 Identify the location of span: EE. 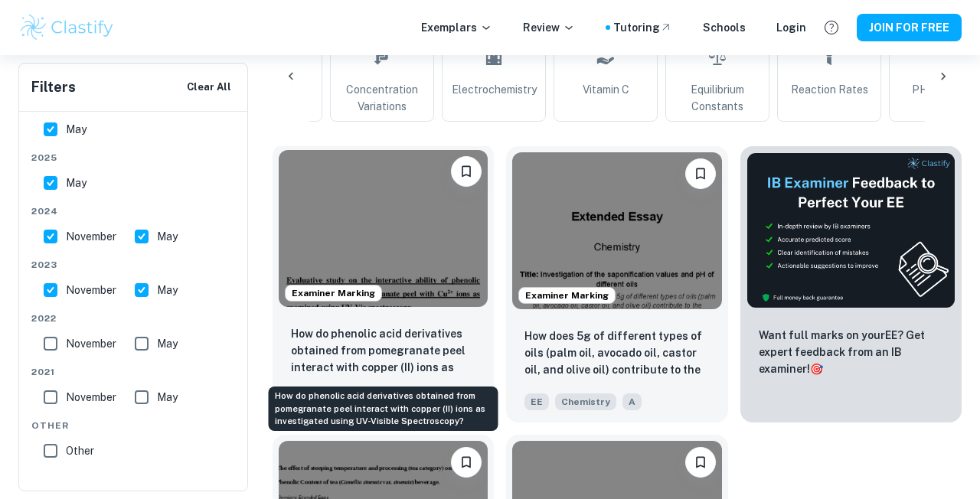
(537, 402).